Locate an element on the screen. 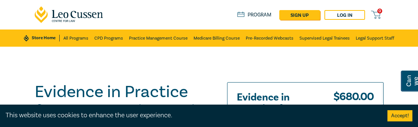  button: Accept cookies is located at coordinates (400, 116).